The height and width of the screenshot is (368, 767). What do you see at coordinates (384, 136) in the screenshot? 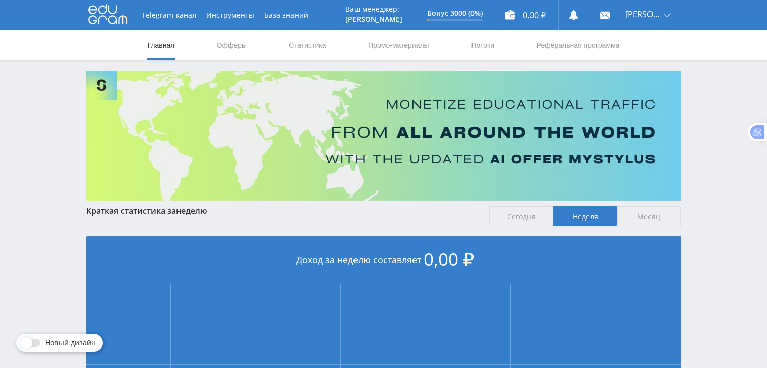
I see `img: Banner` at bounding box center [384, 136].